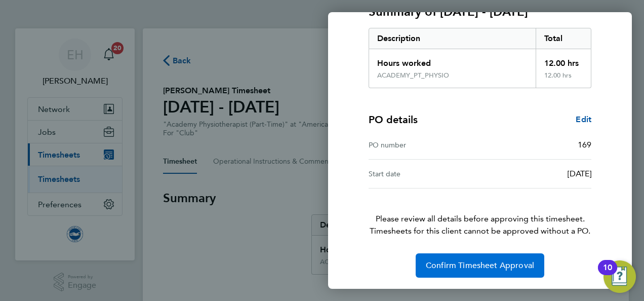 The height and width of the screenshot is (301, 644). I want to click on div: Total, so click(564, 39).